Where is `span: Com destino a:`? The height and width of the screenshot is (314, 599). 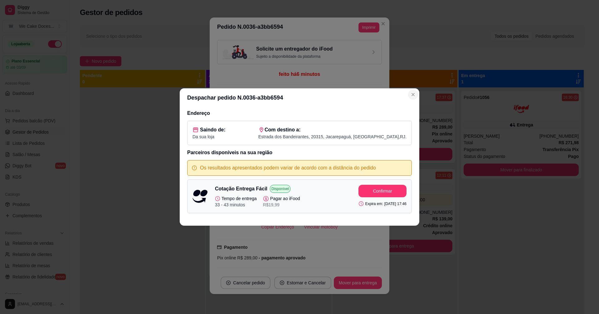
span: Com destino a: is located at coordinates (282, 130).